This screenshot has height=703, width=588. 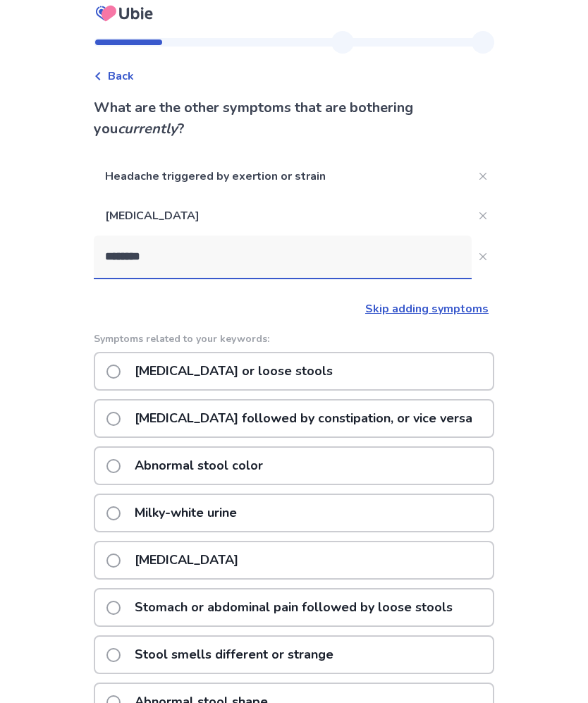 What do you see at coordinates (283, 257) in the screenshot?
I see `input: Close` at bounding box center [283, 257].